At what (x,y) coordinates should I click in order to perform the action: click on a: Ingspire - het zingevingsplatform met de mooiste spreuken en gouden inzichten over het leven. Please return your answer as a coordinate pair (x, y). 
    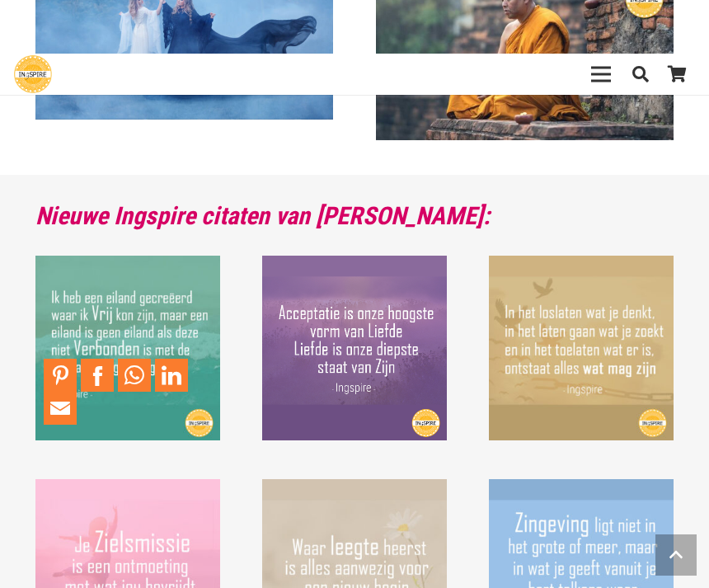
    Looking at the image, I should click on (33, 74).